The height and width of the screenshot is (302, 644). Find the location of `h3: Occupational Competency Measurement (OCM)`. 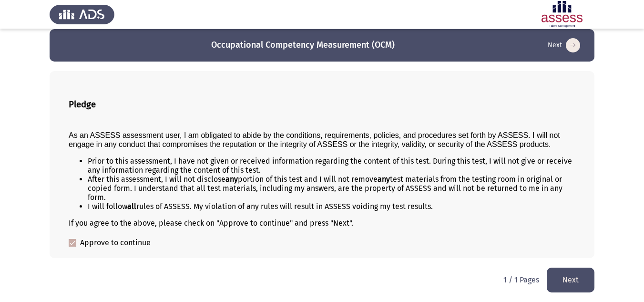

h3: Occupational Competency Measurement (OCM) is located at coordinates (303, 45).